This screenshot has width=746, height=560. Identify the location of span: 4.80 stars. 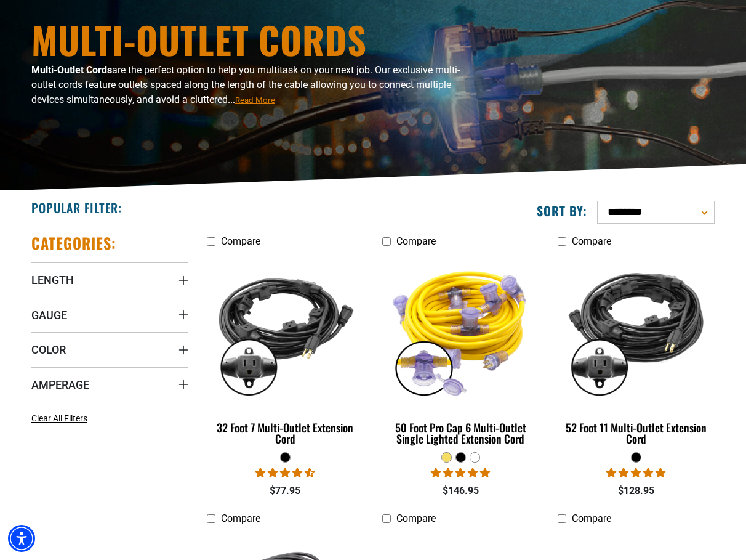
(461, 473).